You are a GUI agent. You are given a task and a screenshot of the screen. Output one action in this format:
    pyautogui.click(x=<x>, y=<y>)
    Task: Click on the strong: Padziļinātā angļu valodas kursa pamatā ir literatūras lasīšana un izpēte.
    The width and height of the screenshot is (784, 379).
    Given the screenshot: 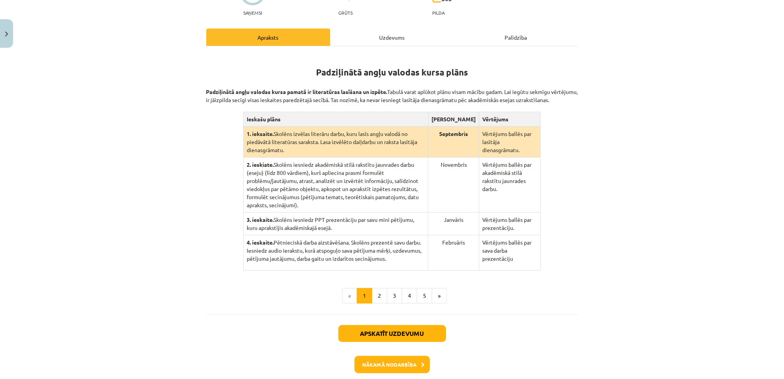 What is the action you would take?
    pyautogui.click(x=297, y=92)
    